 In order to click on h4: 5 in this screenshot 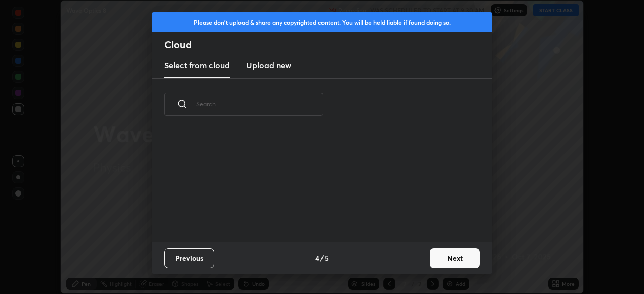, I will do `click(326, 257)`.